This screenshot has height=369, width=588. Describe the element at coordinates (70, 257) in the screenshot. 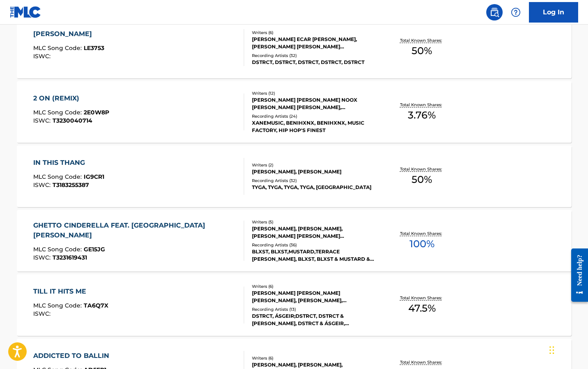

I see `span: T3231619431` at that location.